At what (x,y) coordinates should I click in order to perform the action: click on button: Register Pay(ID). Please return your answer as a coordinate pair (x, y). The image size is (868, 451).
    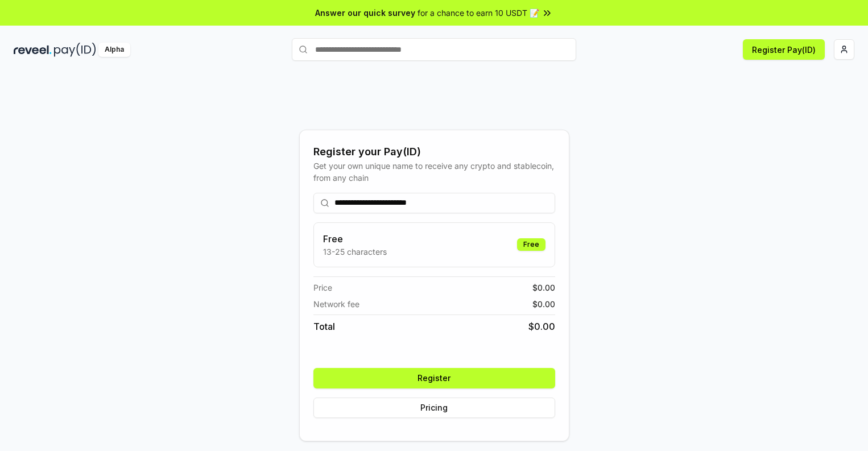
    Looking at the image, I should click on (784, 50).